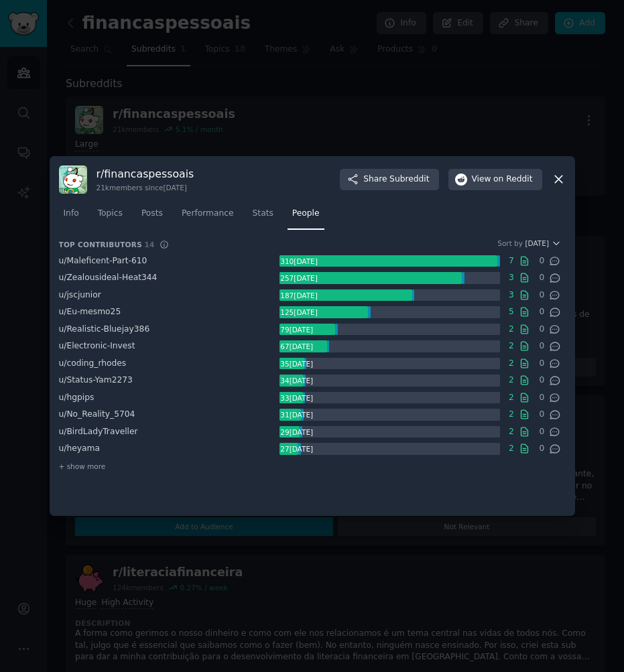 The width and height of the screenshot is (624, 672). Describe the element at coordinates (96, 380) in the screenshot. I see `span: u/ Status-Yam2273` at that location.